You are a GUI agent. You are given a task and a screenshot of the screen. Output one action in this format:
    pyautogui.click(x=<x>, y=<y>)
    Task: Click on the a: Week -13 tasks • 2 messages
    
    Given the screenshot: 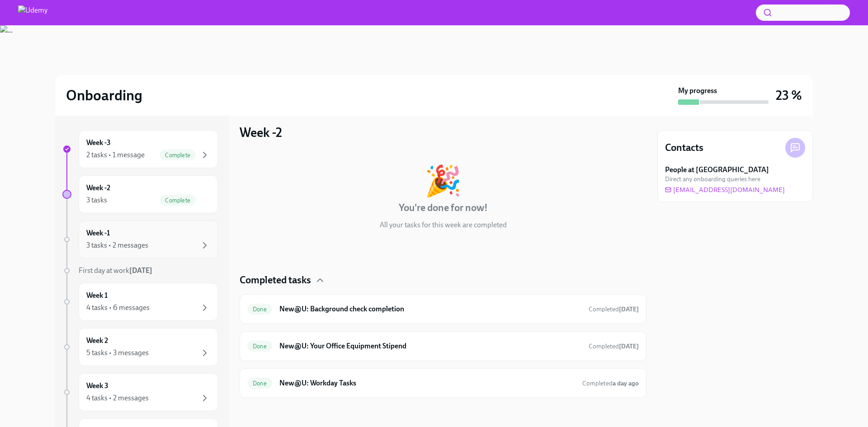 What is the action you would take?
    pyautogui.click(x=140, y=239)
    